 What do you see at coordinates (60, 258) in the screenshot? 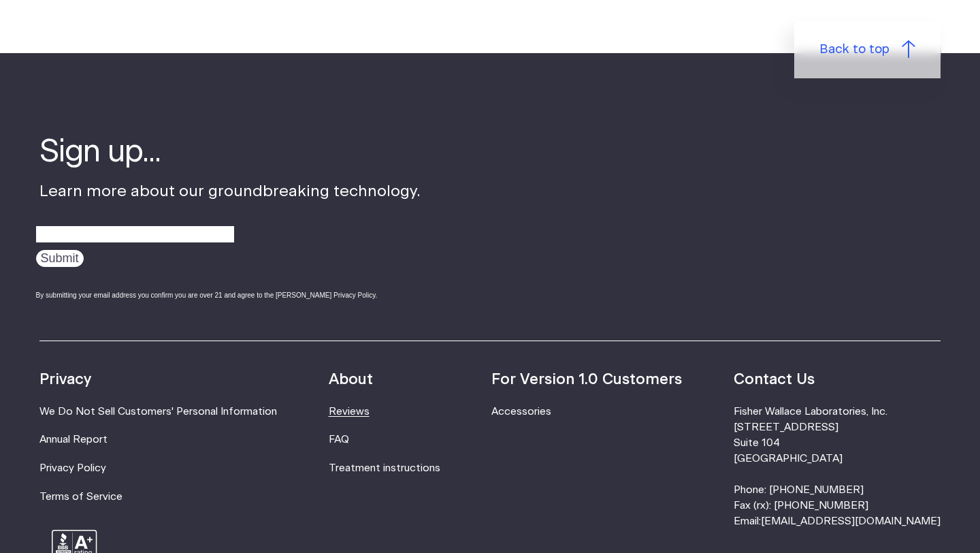
I see `input: Submit` at bounding box center [60, 258].